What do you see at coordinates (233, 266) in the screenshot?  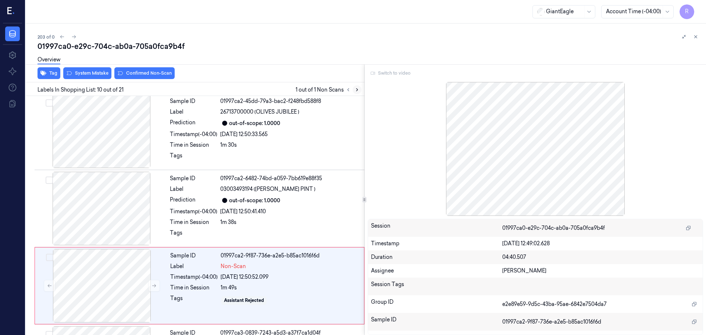 I see `span: Non-Scan` at bounding box center [233, 266].